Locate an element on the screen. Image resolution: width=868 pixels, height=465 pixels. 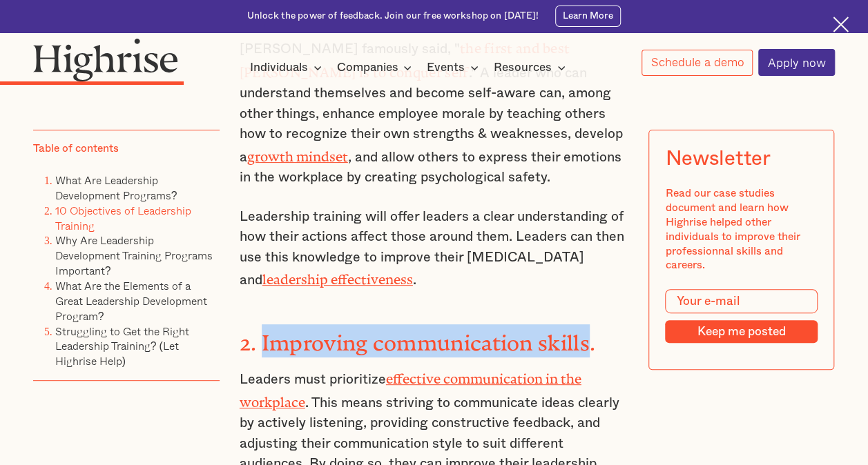
a: leadership effectiveness is located at coordinates (337, 276).